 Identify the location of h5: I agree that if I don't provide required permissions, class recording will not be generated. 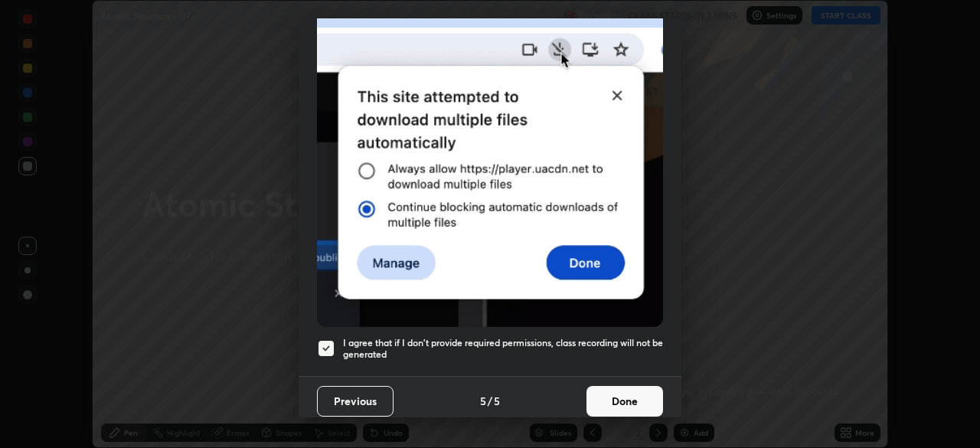
(503, 348).